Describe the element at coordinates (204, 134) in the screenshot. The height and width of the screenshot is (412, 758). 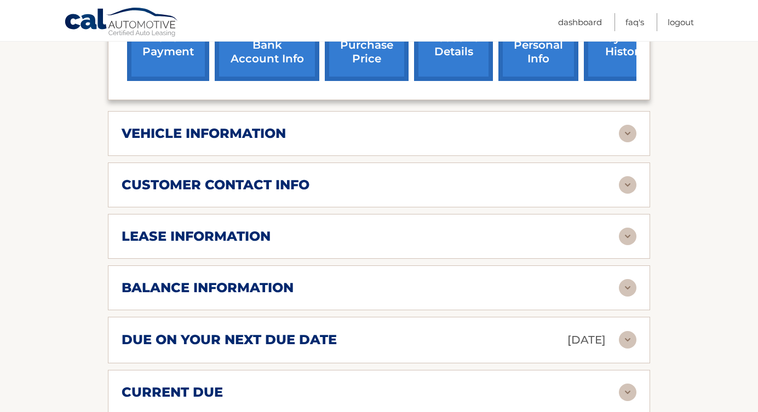
I see `h2: vehicle information` at that location.